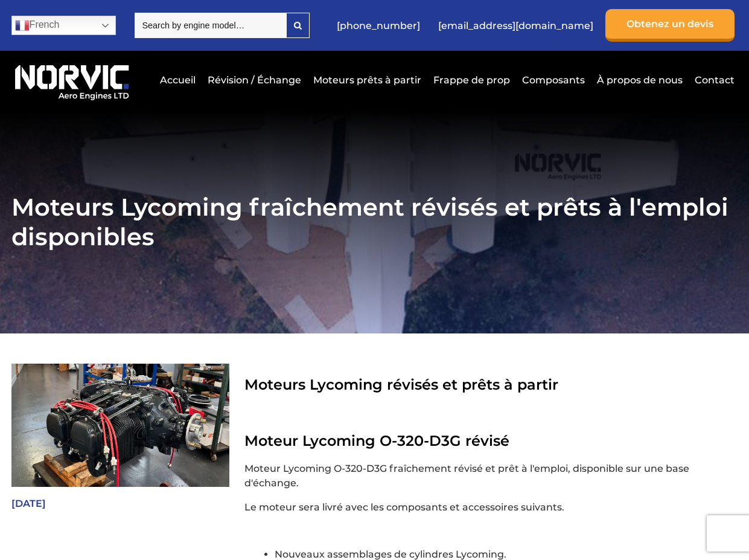 The height and width of the screenshot is (560, 749). I want to click on h1: Moteurs Lycoming révisés et prêts à partir, so click(484, 384).